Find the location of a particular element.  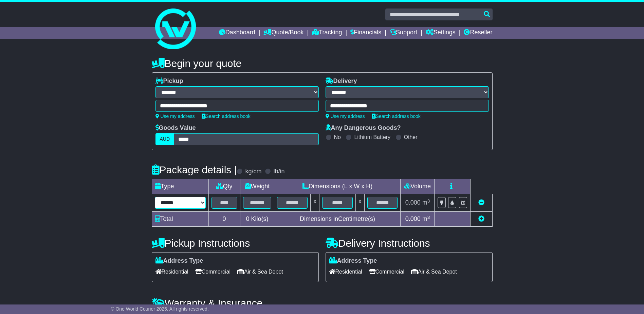

td: Volume is located at coordinates (417, 186).